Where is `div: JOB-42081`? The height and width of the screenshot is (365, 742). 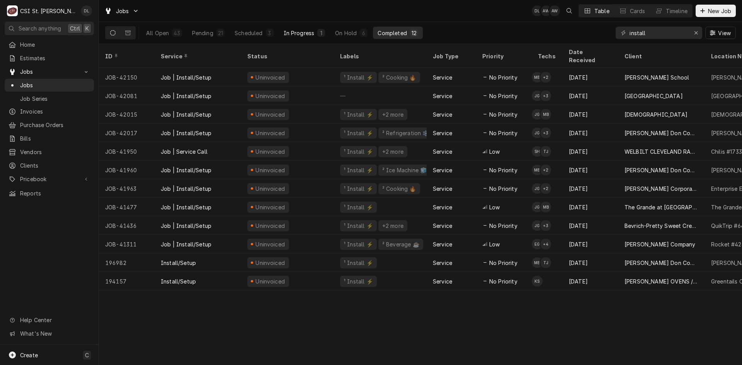
div: JOB-42081 is located at coordinates (127, 96).